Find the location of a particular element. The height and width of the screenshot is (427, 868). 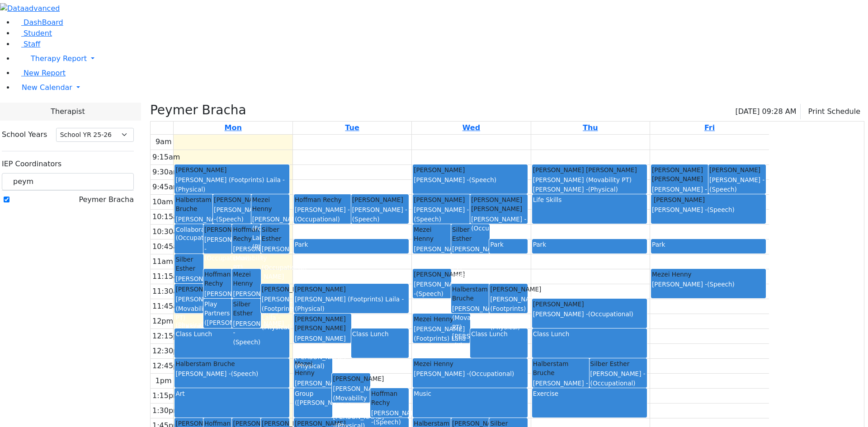

label: Peymer Bracha is located at coordinates (106, 200).